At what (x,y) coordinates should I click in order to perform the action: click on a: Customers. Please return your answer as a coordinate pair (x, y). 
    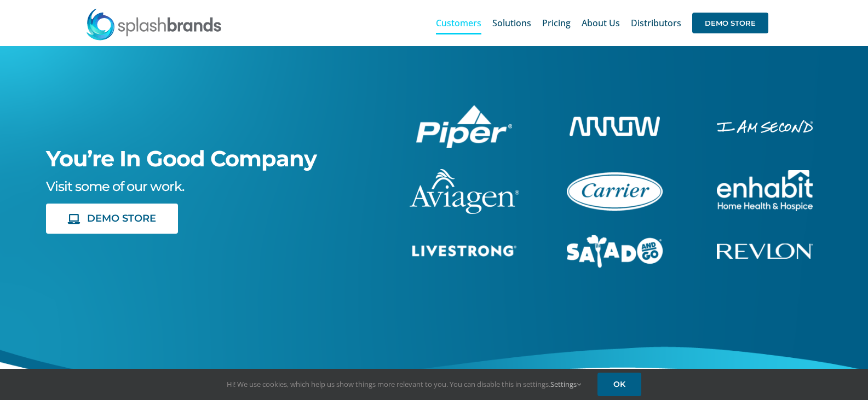
    Looking at the image, I should click on (459, 23).